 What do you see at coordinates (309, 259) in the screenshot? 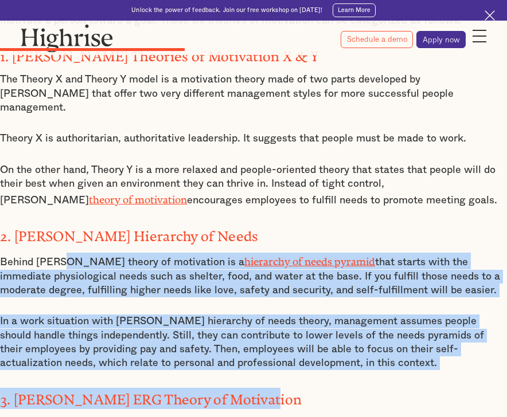
I see `a: hierarchy of needs pyramid` at bounding box center [309, 259].